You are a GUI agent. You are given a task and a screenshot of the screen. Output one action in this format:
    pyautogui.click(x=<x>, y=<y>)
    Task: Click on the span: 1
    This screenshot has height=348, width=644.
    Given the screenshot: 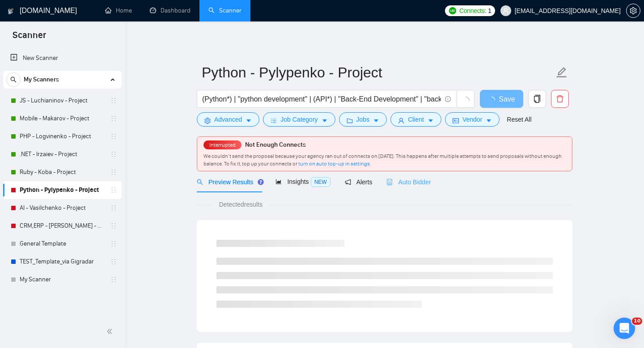 What is the action you would take?
    pyautogui.click(x=489, y=11)
    